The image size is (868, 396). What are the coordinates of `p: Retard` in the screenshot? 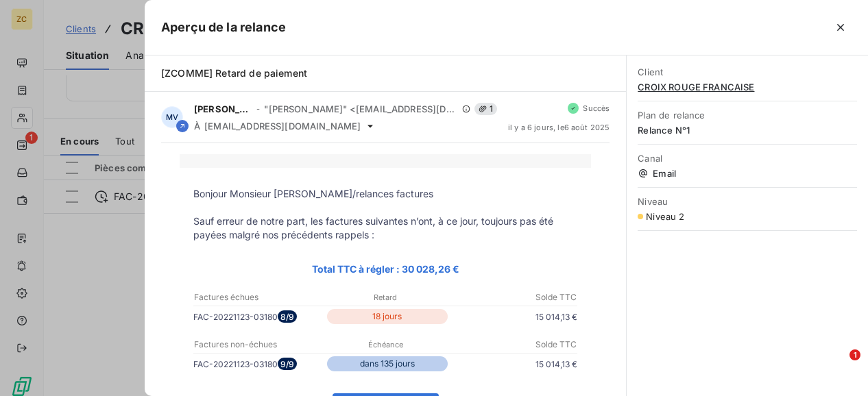 It's located at (386, 297).